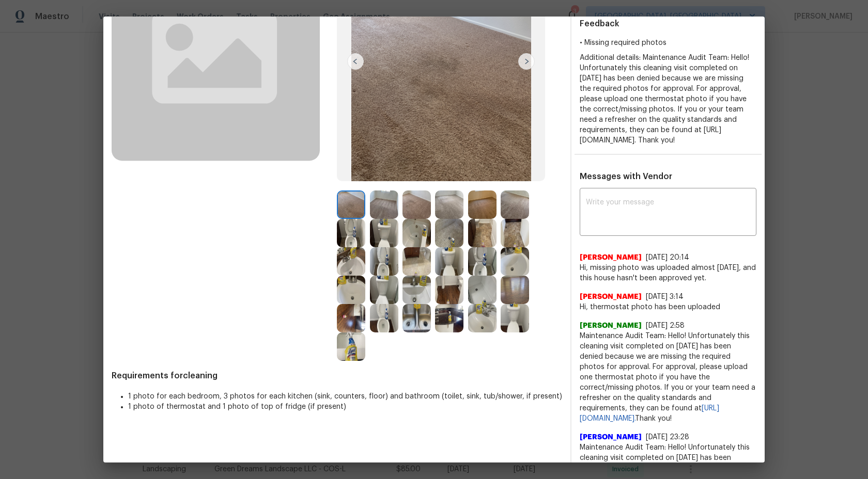 Image resolution: width=868 pixels, height=479 pixels. Describe the element at coordinates (665, 99) in the screenshot. I see `span: Additional details: Maintenance Audit Team: Hello! Unfortunately this cleaning visit completed on...` at that location.